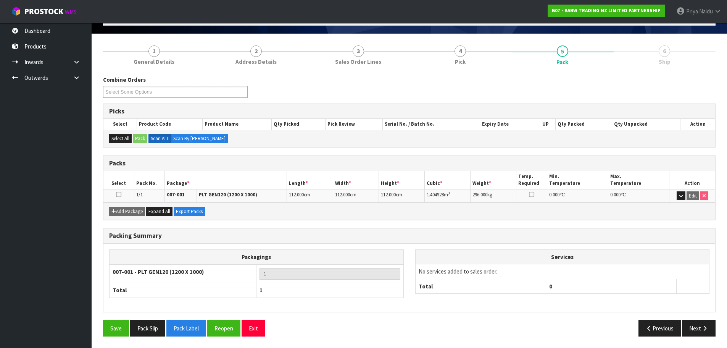 The width and height of the screenshot is (727, 348). What do you see at coordinates (176, 194) in the screenshot?
I see `strong: 007-001` at bounding box center [176, 194].